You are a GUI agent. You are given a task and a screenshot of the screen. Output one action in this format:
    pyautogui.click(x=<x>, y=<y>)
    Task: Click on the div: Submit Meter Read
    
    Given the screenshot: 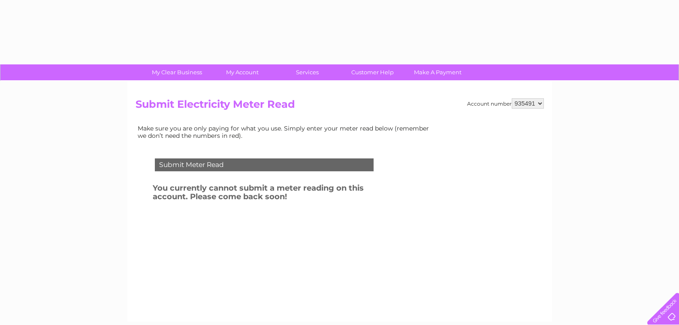 What is the action you would take?
    pyautogui.click(x=264, y=165)
    